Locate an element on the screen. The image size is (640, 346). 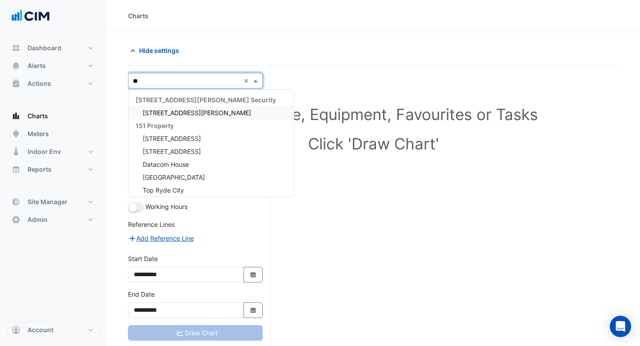
button: Add Reference Line is located at coordinates (161, 238).